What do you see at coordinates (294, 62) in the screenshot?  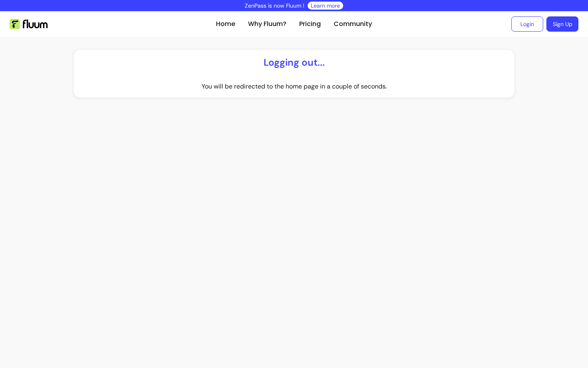 I see `p: Logging out...` at bounding box center [294, 62].